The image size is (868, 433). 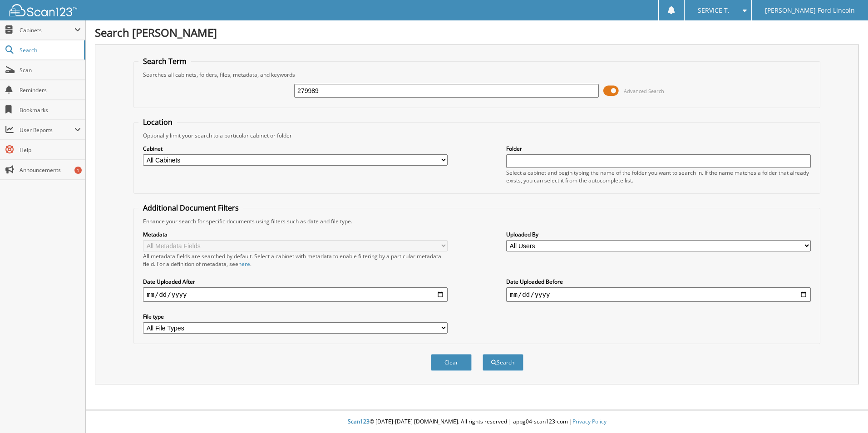 I want to click on span: Cabinets, so click(x=46, y=30).